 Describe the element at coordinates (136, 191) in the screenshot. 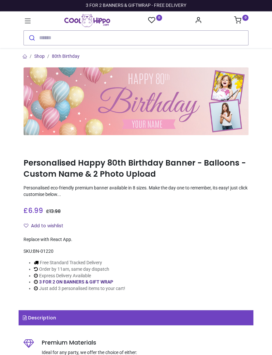

I see `p: Personalised eco-friendly premium banner available in 8 sizes. Make the day one to remember, its ...` at that location.